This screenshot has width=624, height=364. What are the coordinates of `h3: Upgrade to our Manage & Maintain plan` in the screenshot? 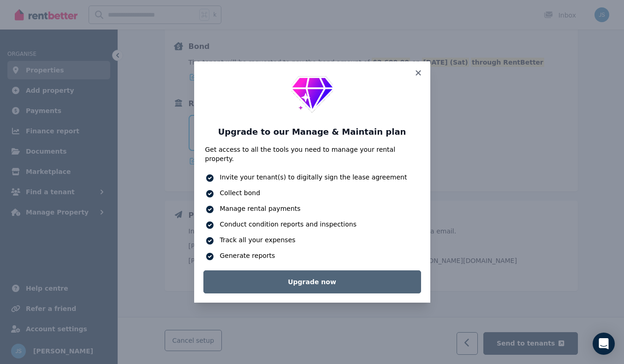 It's located at (313, 132).